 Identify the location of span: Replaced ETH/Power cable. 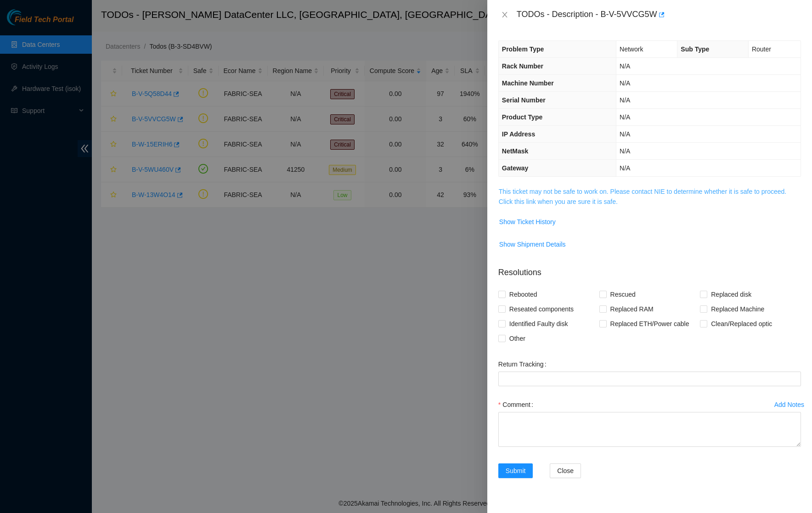
(649, 324).